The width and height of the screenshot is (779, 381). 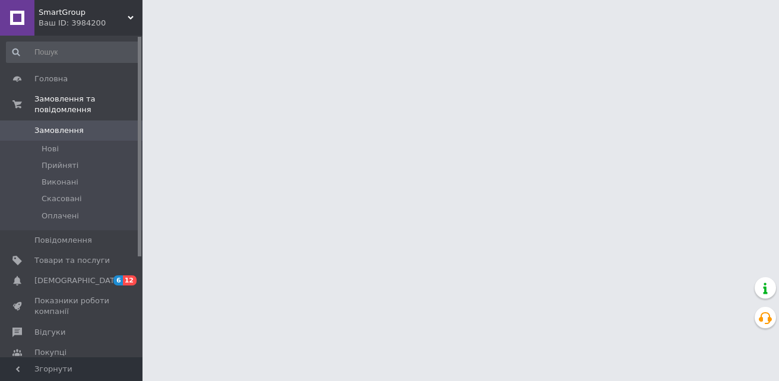 What do you see at coordinates (72, 306) in the screenshot?
I see `span: Показники роботи компанії` at bounding box center [72, 306].